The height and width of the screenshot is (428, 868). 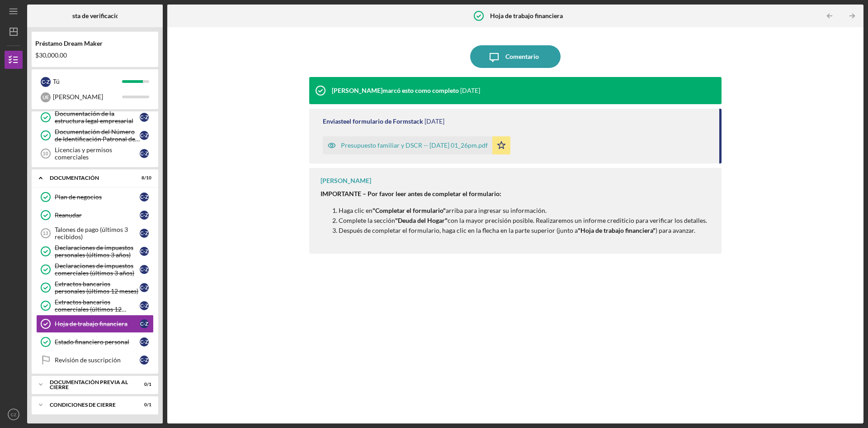 I want to click on font: IMPORTANTE – Por favor leer antes de completar el formulario:, so click(x=411, y=194).